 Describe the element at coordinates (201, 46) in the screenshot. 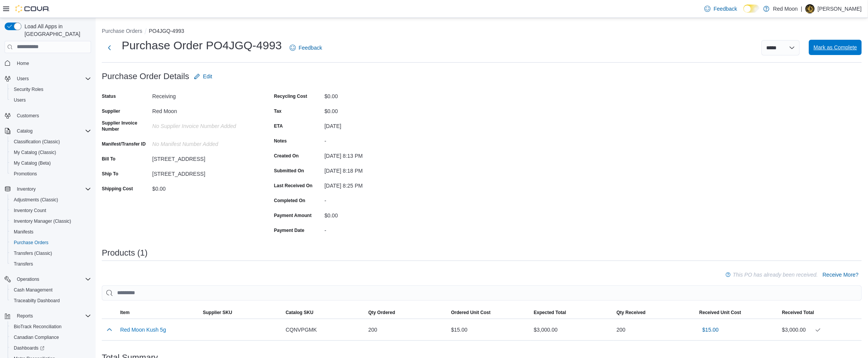

I see `h1: Purchase Order PO4JGQ-4993` at that location.